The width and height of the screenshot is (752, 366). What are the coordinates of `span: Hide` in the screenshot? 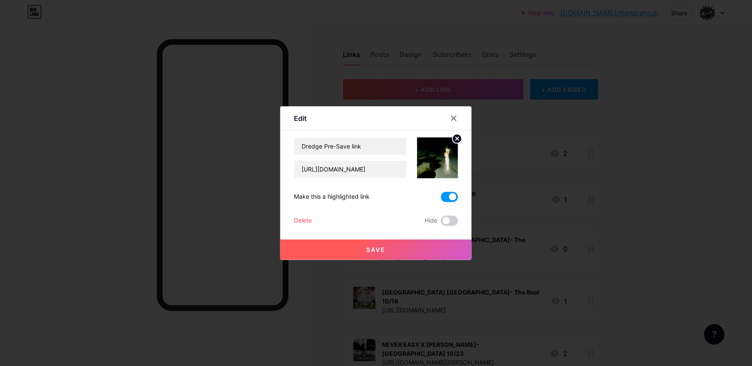 It's located at (431, 221).